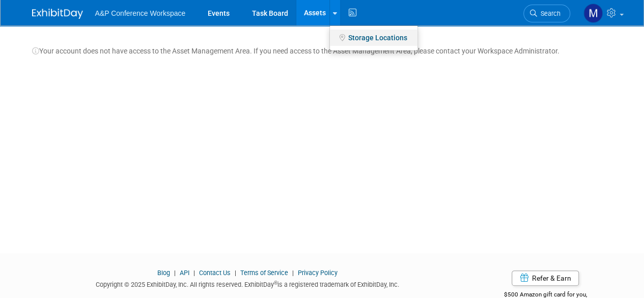 This screenshot has height=298, width=644. Describe the element at coordinates (549, 13) in the screenshot. I see `span: Search` at that location.